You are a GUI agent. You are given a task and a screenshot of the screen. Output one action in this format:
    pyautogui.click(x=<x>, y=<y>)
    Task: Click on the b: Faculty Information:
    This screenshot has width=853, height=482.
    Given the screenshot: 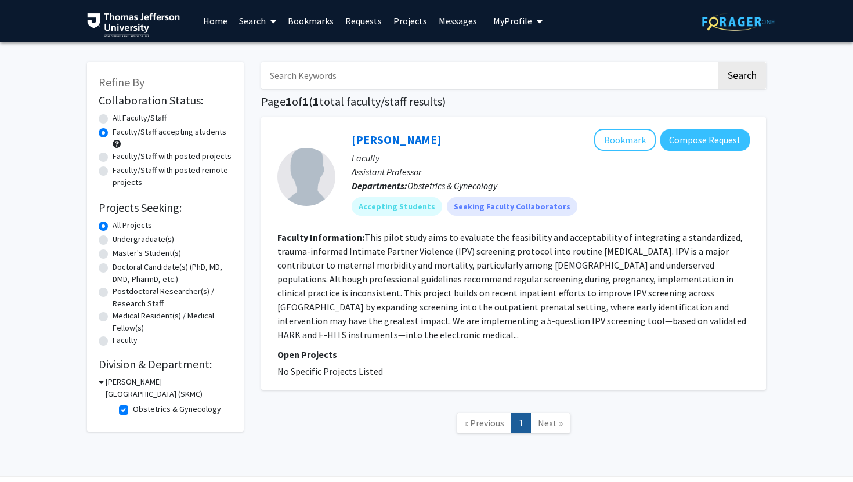 What is the action you would take?
    pyautogui.click(x=321, y=237)
    